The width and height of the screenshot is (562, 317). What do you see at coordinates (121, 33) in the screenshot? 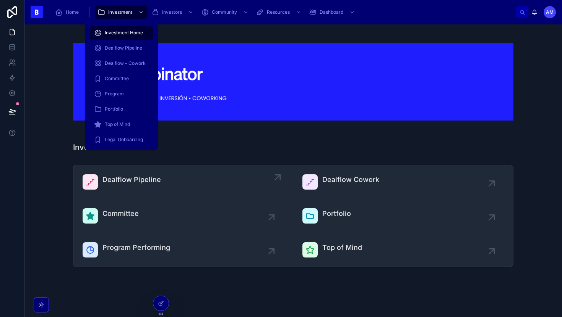
I see `a: Investment Home` at bounding box center [121, 33].